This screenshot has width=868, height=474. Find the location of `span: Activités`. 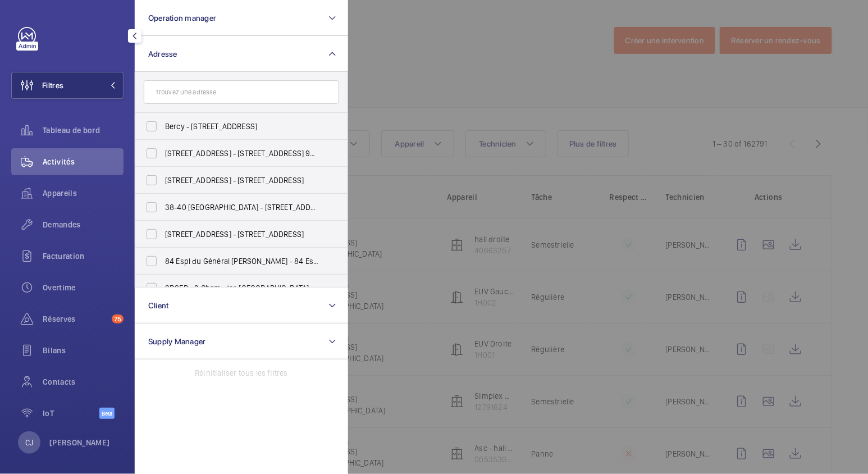

span: Activités is located at coordinates (83, 161).